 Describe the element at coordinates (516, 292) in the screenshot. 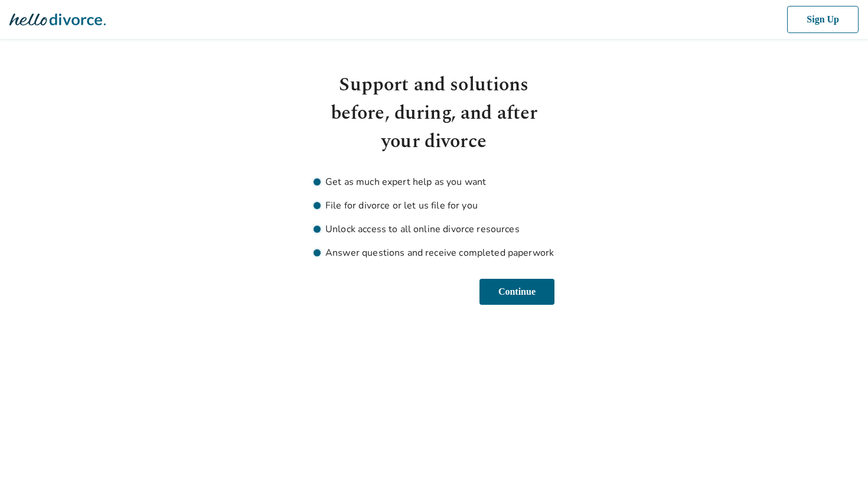

I see `button: Continue` at that location.